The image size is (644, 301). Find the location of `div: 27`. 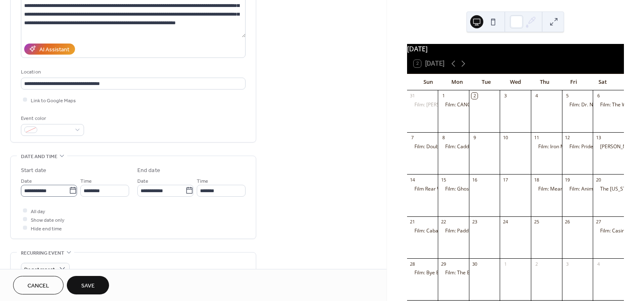

div: 27 is located at coordinates (598, 222).